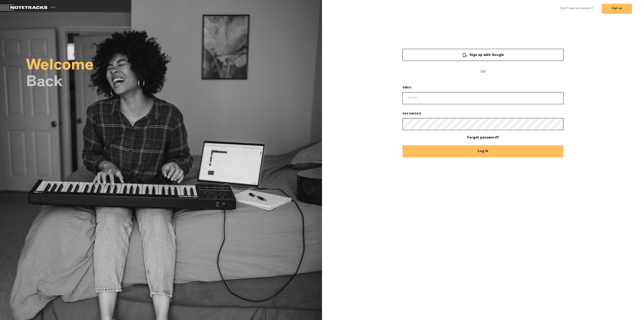 This screenshot has width=644, height=320. Describe the element at coordinates (174, 83) in the screenshot. I see `h2: Back` at that location.